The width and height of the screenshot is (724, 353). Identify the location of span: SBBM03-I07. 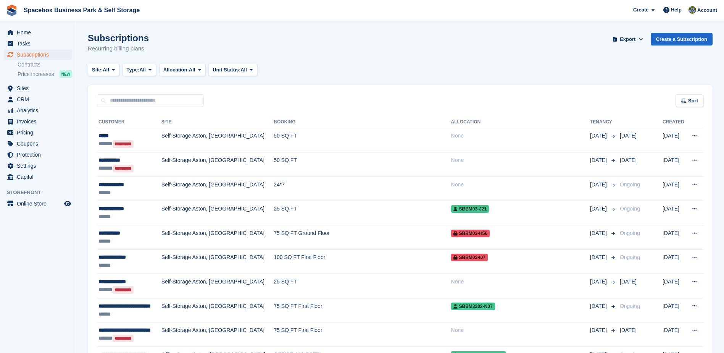
(469, 257).